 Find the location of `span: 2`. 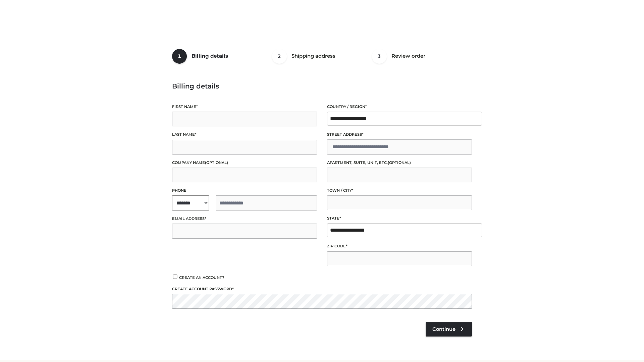

span: 2 is located at coordinates (279, 56).